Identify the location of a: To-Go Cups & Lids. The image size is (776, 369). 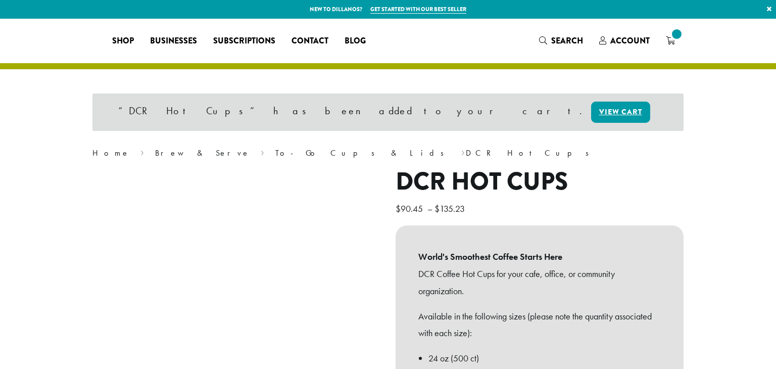
(363, 153).